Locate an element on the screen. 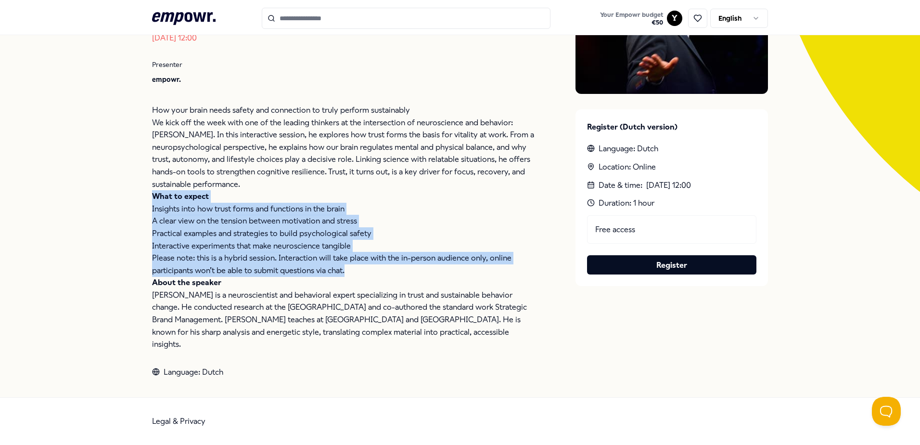 The width and height of the screenshot is (920, 445). p: We kick off the week with one of the leading thinkers at the intersection of neuroscience and beh... is located at coordinates (345, 154).